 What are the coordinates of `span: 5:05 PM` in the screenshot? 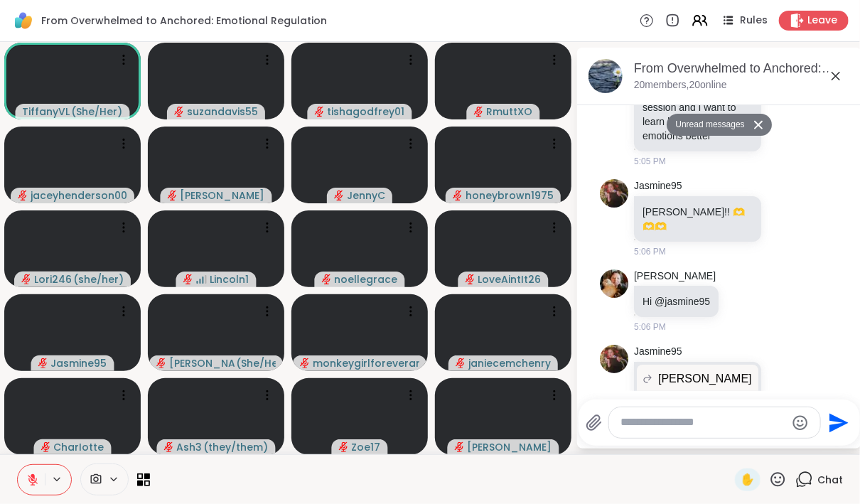 It's located at (650, 161).